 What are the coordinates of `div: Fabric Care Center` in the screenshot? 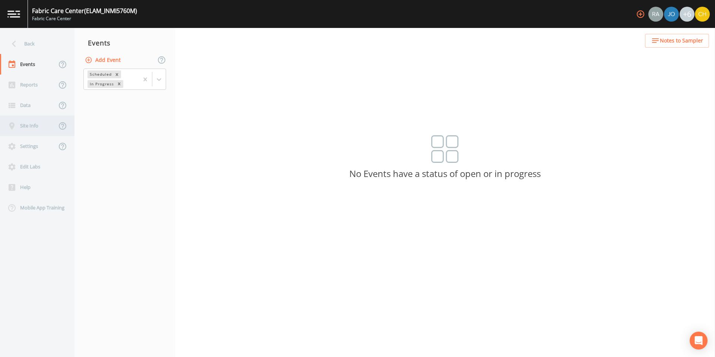 It's located at (84, 19).